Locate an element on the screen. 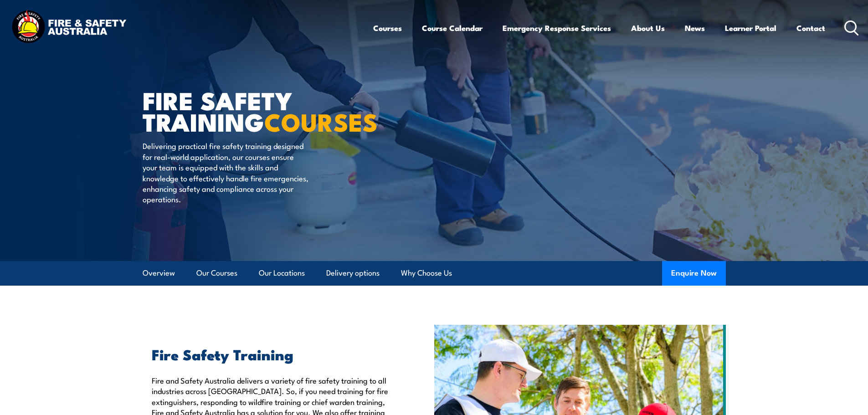  a: Our Courses is located at coordinates (217, 272).